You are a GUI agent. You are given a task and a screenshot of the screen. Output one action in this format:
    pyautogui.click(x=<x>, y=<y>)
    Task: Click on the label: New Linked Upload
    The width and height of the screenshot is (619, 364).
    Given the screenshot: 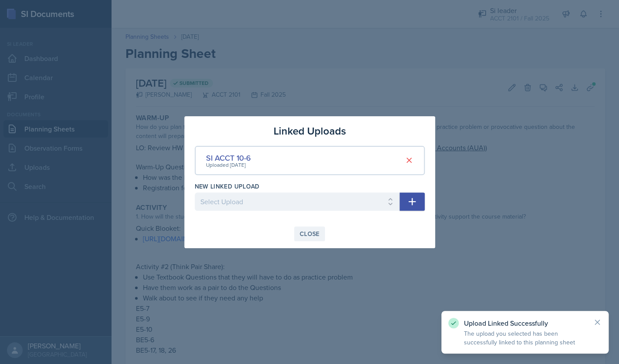 What is the action you would take?
    pyautogui.click(x=227, y=186)
    